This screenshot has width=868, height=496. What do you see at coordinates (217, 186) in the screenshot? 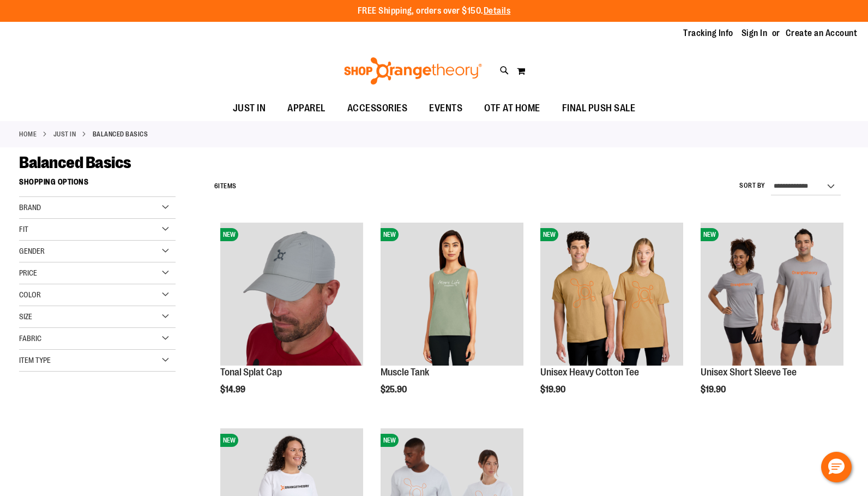
I see `span: 6` at bounding box center [217, 186].